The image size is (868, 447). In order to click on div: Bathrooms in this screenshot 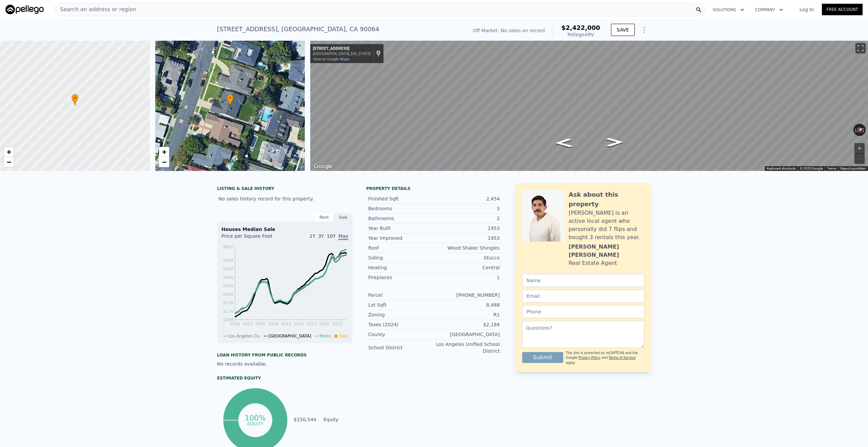, I will do `click(401, 218)`.